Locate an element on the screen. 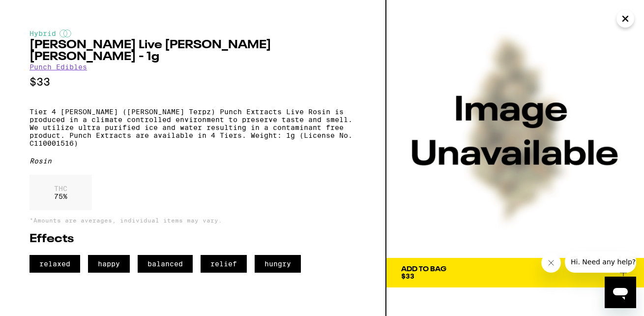 The height and width of the screenshot is (316, 644). div: Hybrid is located at coordinates (193, 34).